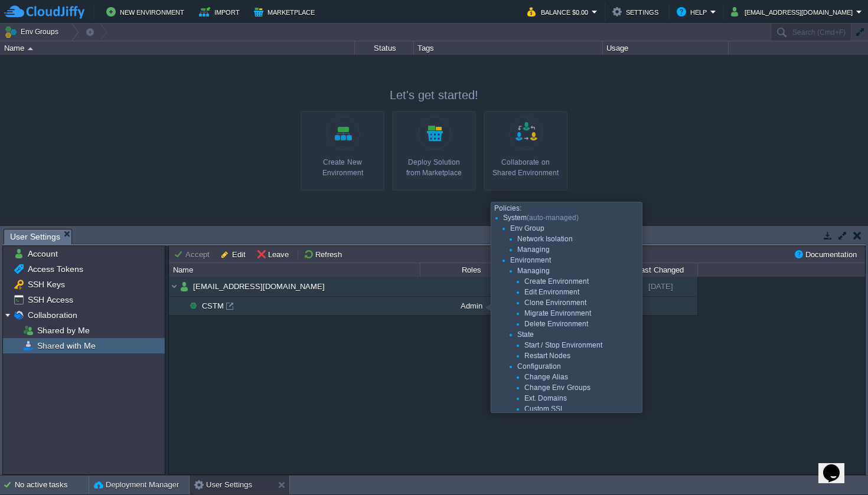  Describe the element at coordinates (343, 168) in the screenshot. I see `div: Create New Environment` at that location.